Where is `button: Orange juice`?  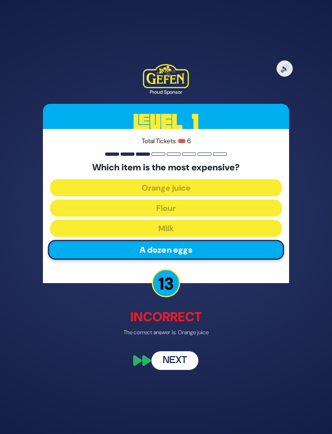
button: Orange juice is located at coordinates (166, 188).